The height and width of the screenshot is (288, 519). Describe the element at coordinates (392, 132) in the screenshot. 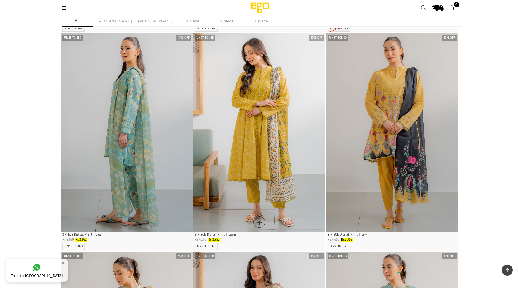

I see `img: Charm 3 Piece` at that location.